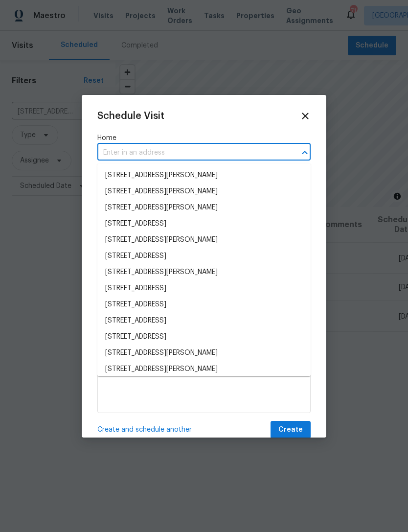  What do you see at coordinates (291, 430) in the screenshot?
I see `button: Create` at bounding box center [291, 430].